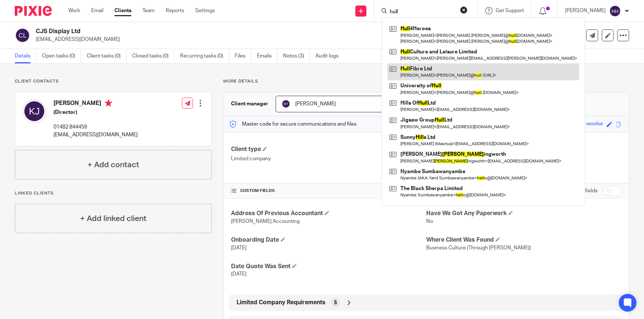 This screenshot has height=319, width=644. What do you see at coordinates (106, 56) in the screenshot?
I see `a: Client tasks (0)` at bounding box center [106, 56].